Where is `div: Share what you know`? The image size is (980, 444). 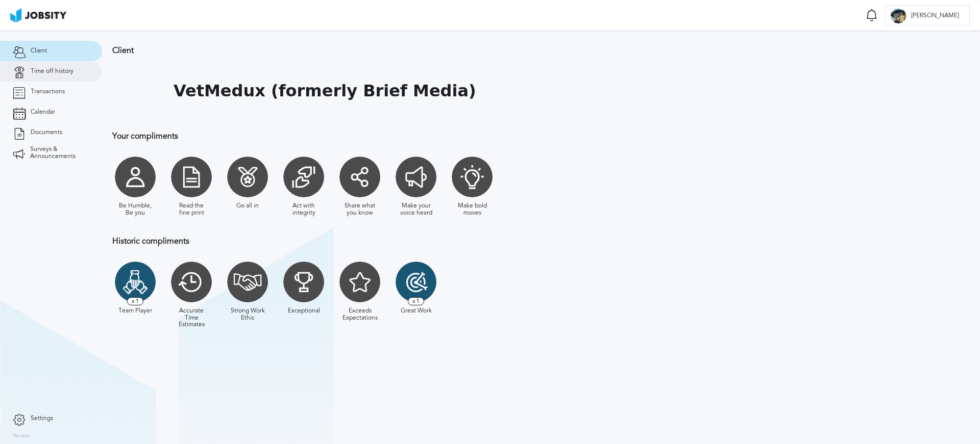
div: Share what you know is located at coordinates (360, 209).